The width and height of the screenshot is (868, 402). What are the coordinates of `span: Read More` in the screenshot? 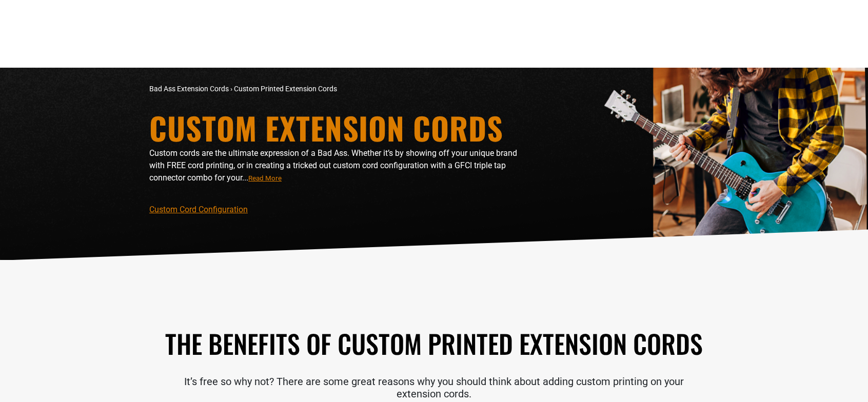 It's located at (265, 178).